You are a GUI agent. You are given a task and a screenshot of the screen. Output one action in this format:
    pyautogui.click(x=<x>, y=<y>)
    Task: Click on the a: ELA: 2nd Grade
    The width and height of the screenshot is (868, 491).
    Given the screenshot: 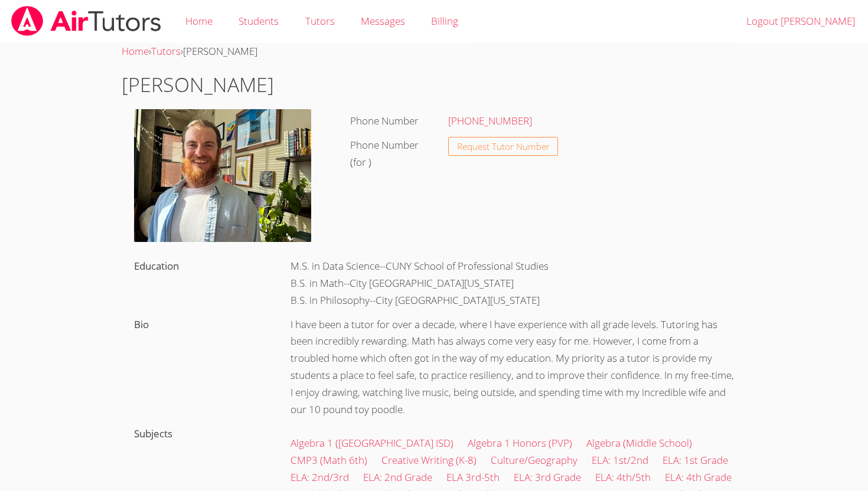 What is the action you would take?
    pyautogui.click(x=398, y=477)
    